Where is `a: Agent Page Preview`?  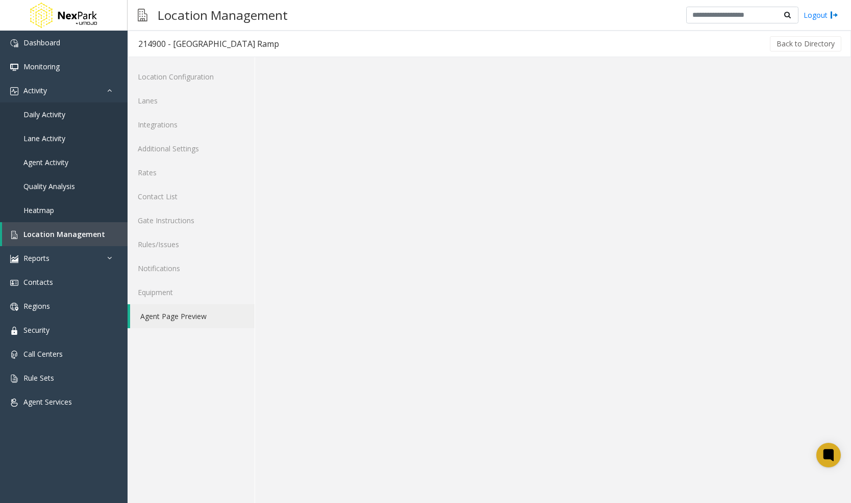 a: Agent Page Preview is located at coordinates (192, 316).